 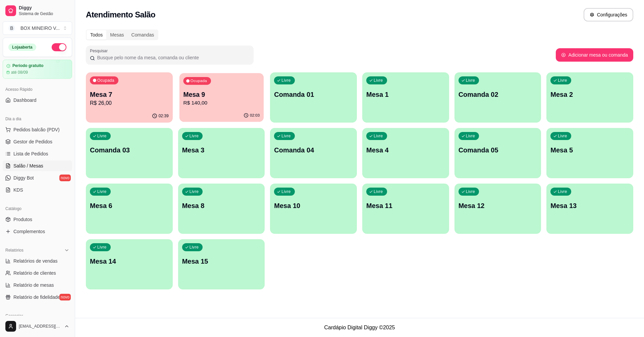 What do you see at coordinates (129, 264) in the screenshot?
I see `button: LivreMesa 14` at bounding box center [129, 264].